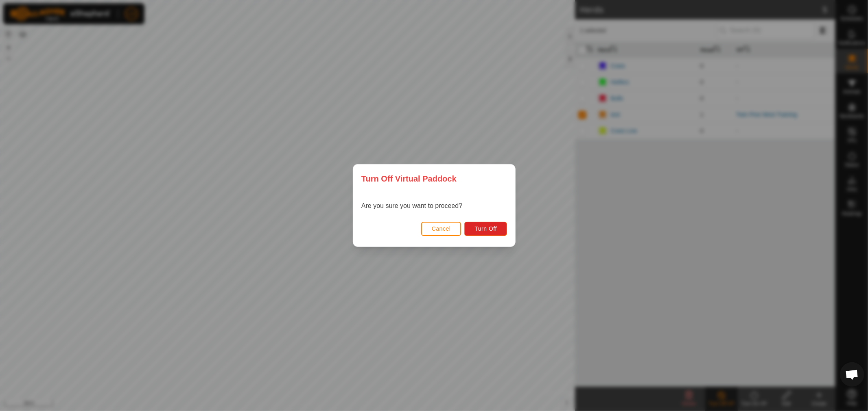 This screenshot has height=411, width=868. Describe the element at coordinates (485, 229) in the screenshot. I see `span: Turn Off` at that location.